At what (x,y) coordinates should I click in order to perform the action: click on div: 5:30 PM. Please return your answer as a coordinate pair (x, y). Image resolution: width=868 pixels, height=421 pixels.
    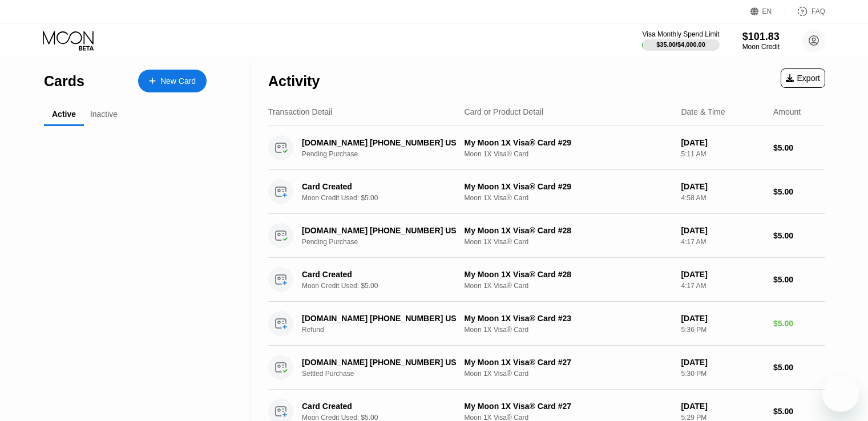
    Looking at the image, I should click on (723, 374).